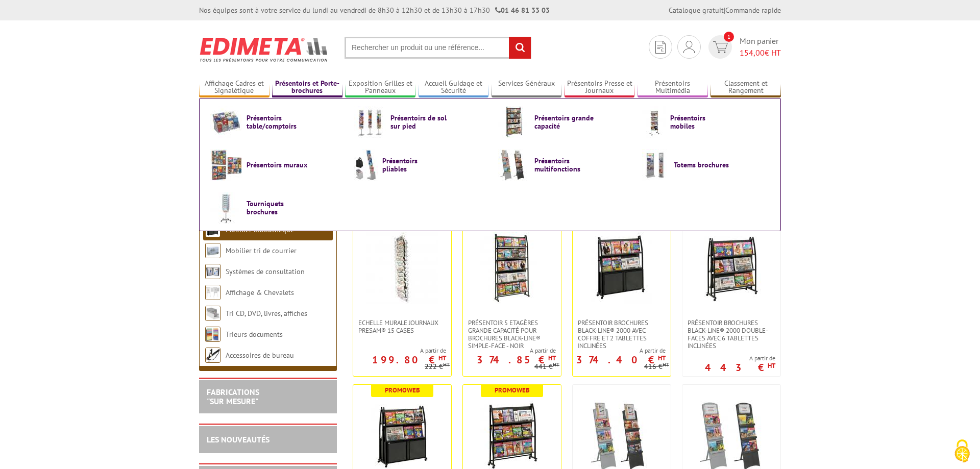 The width and height of the screenshot is (980, 469). Describe the element at coordinates (370, 122) in the screenshot. I see `img: Présentoirs de sol sur pied` at that location.